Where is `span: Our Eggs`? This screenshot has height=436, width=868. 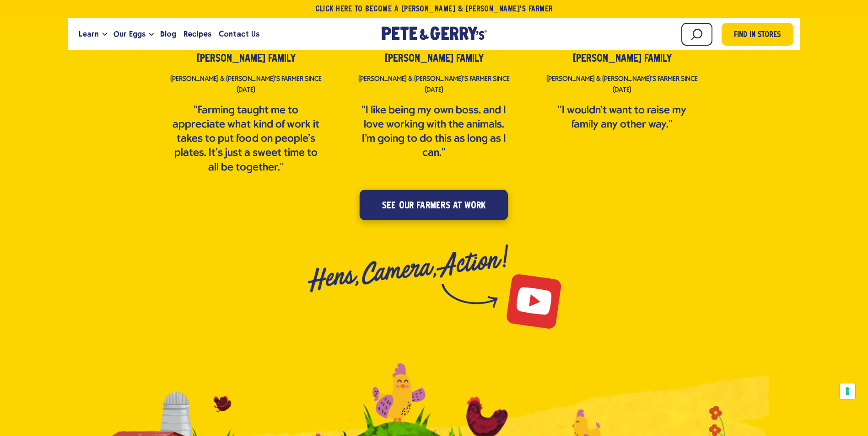
span: Our Eggs is located at coordinates (129, 34).